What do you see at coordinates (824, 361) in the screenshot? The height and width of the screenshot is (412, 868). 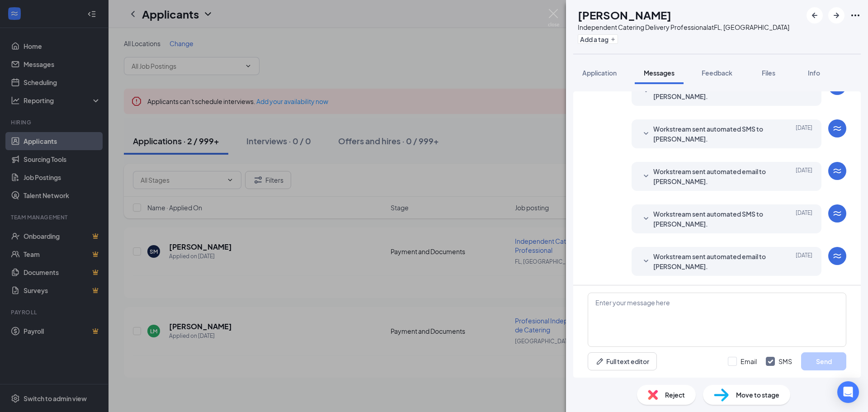 I see `button: Send` at bounding box center [824, 361].